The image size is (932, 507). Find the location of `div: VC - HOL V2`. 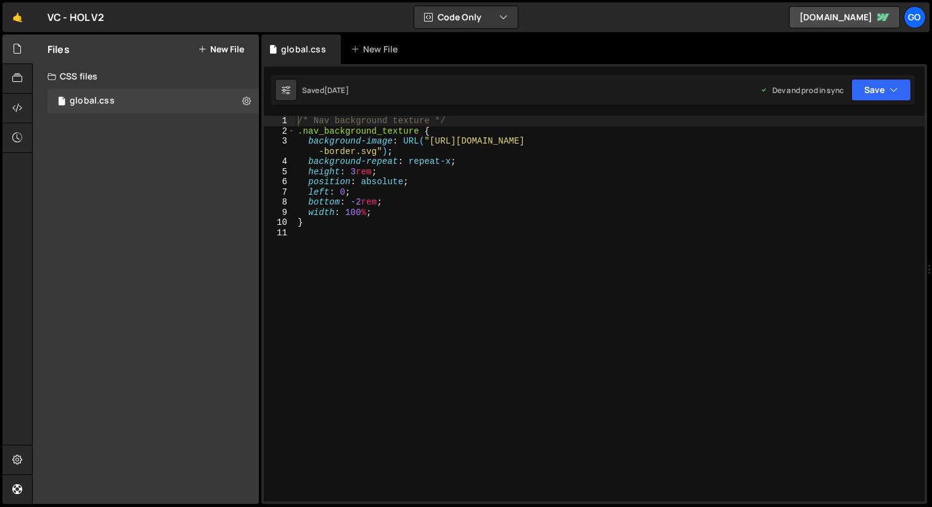

div: VC - HOL V2 is located at coordinates (76, 17).